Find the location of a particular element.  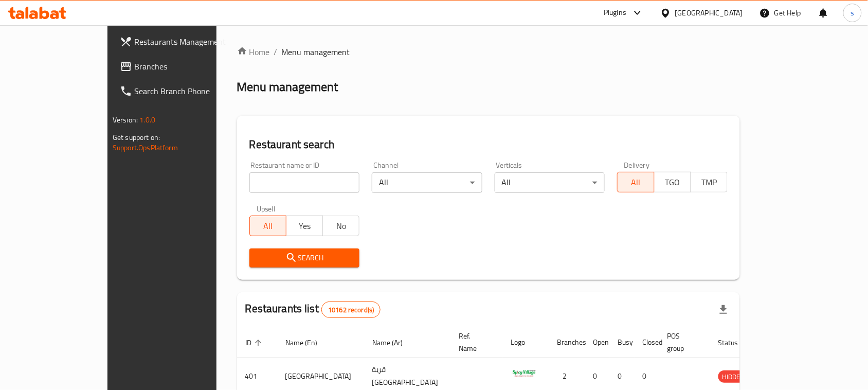

span: HIDDEN is located at coordinates (734, 377).